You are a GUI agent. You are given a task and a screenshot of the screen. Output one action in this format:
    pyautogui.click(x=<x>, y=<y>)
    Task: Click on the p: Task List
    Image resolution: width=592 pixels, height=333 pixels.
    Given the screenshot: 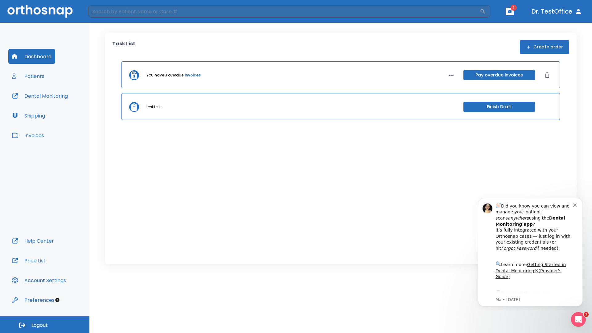 What is the action you would take?
    pyautogui.click(x=124, y=47)
    